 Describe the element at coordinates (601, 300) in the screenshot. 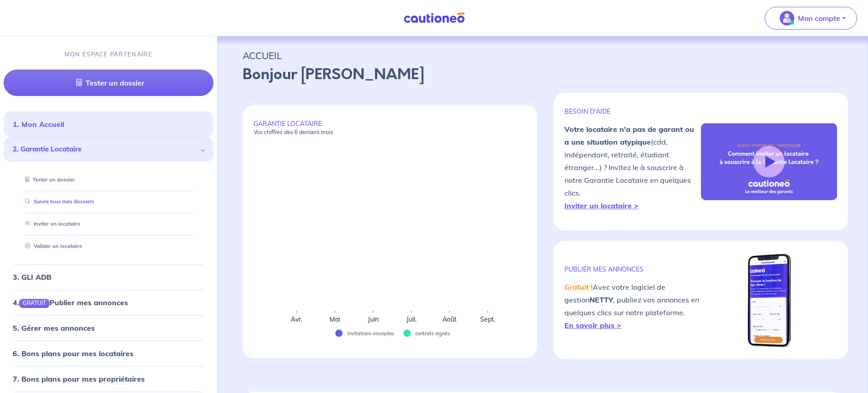

I see `strong: NETTY` at that location.